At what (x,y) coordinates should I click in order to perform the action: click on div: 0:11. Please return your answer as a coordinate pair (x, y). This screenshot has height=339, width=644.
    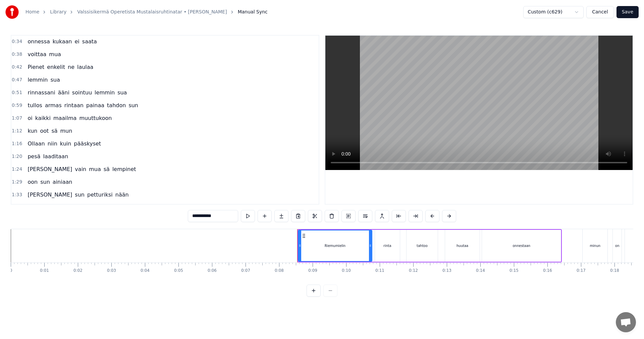
    Looking at the image, I should click on (380, 271).